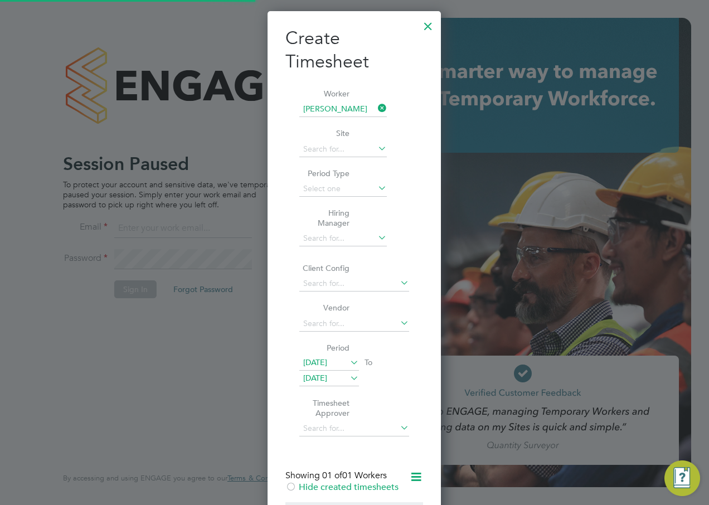 Image resolution: width=709 pixels, height=505 pixels. I want to click on label: Client Config, so click(325, 268).